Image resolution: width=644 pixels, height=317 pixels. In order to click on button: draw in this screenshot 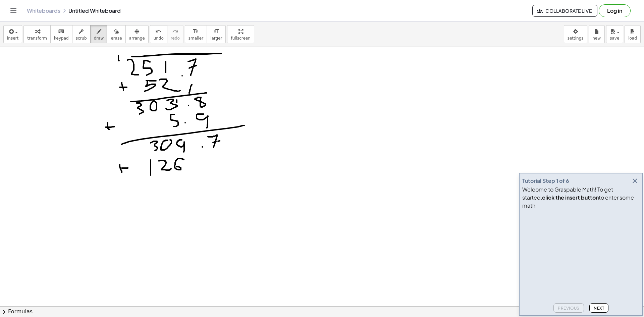, I will do `click(99, 34)`.